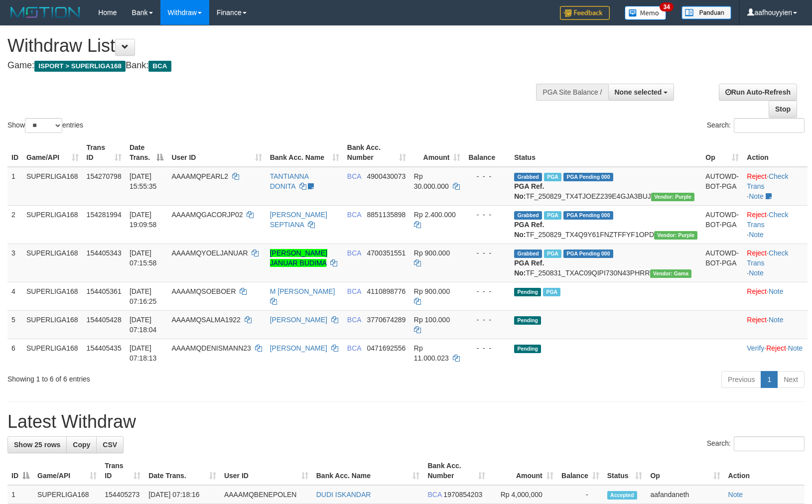  What do you see at coordinates (44, 125) in the screenshot?
I see `select: Showentries` at bounding box center [44, 125].